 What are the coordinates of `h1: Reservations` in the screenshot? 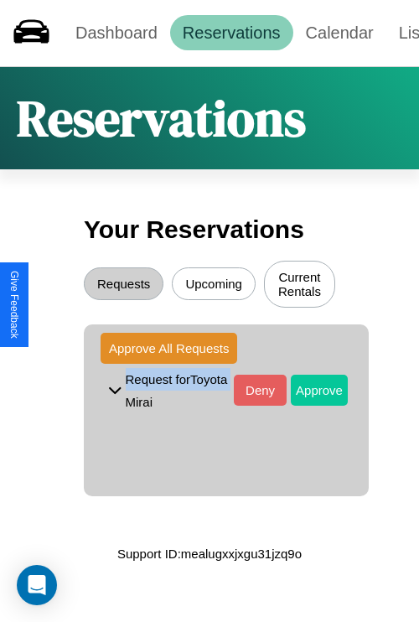 It's located at (161, 118).